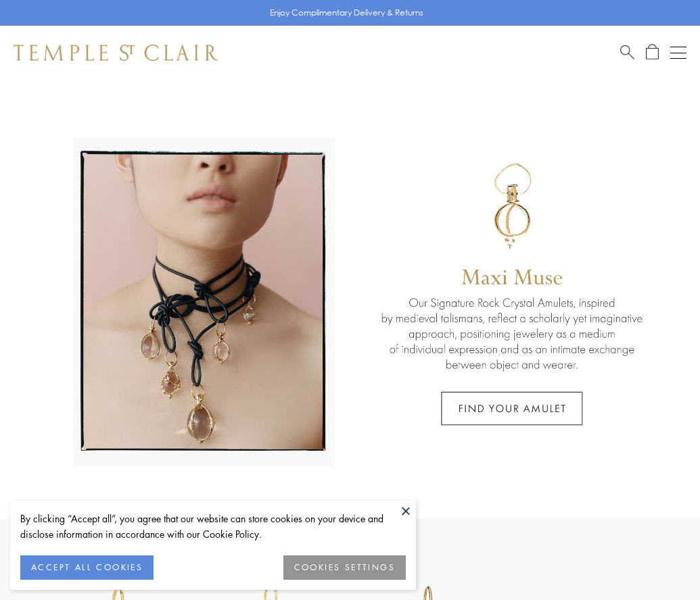 This screenshot has height=600, width=700. What do you see at coordinates (678, 53) in the screenshot?
I see `button: Open navigation` at bounding box center [678, 53].